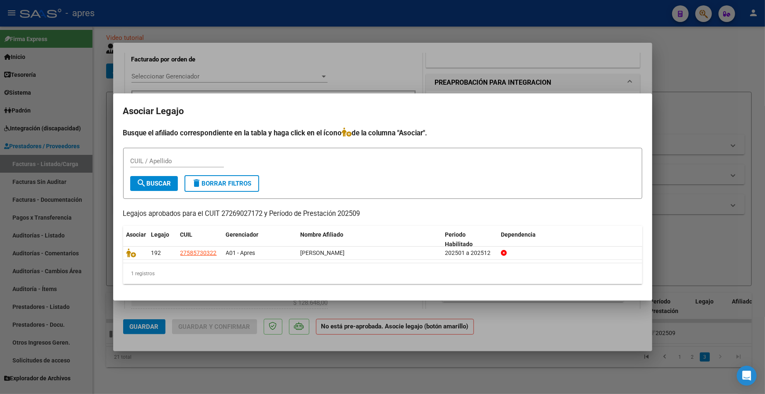 This screenshot has width=765, height=394. What do you see at coordinates (383, 133) in the screenshot?
I see `h4: Busque el afiliado correspondiente en la tabla y haga click en el ícono de la columna "Asociar".` at bounding box center [383, 133].